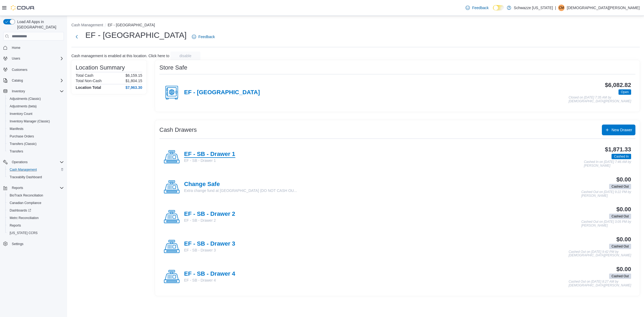 The image size is (644, 317). I want to click on button: Customers, so click(34, 69).